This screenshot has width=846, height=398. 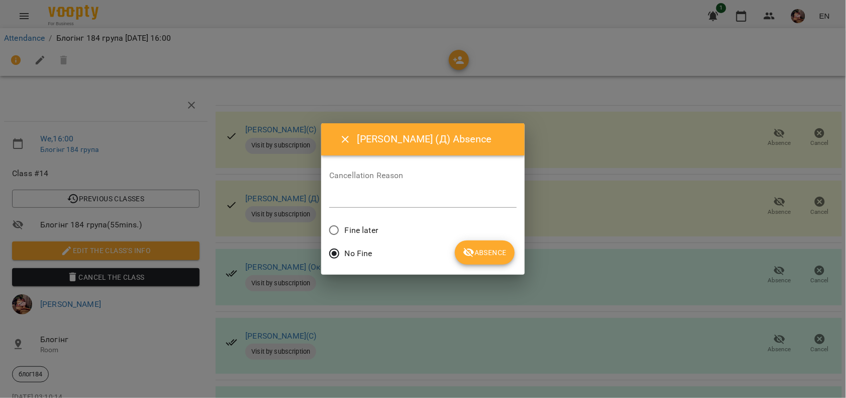 What do you see at coordinates (485, 252) in the screenshot?
I see `span: Absence` at bounding box center [485, 252].